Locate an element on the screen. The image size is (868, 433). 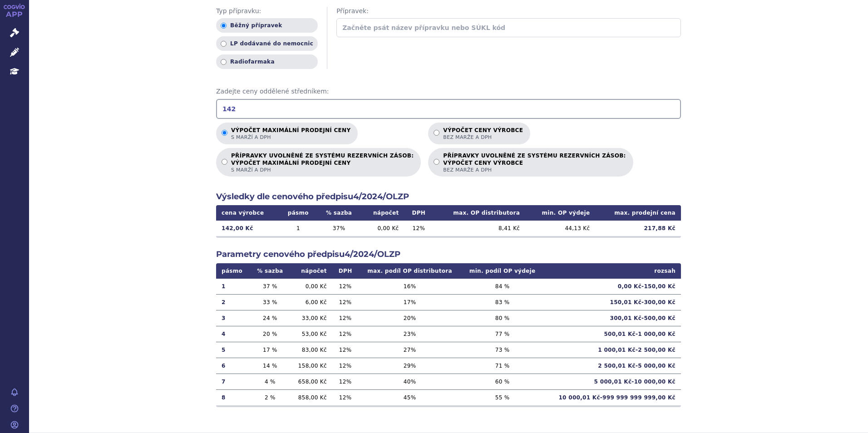
th: rozsah is located at coordinates (612, 271).